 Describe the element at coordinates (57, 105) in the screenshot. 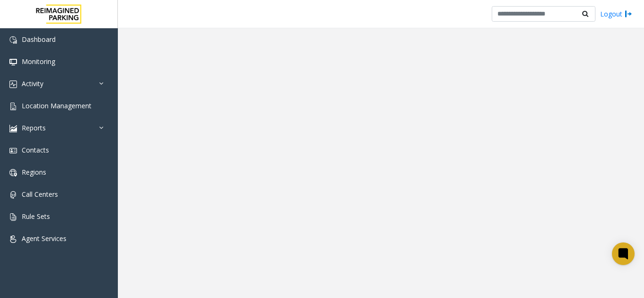

I see `span: Location Management` at that location.